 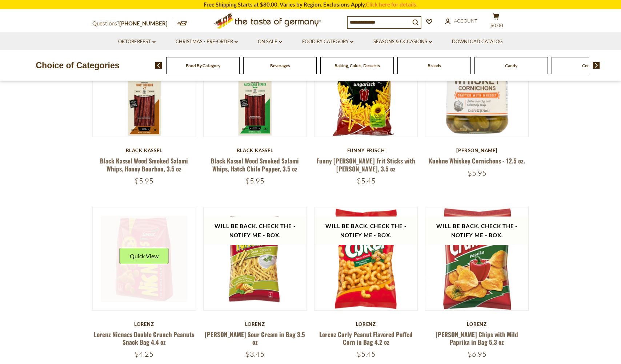 I want to click on a: Lorenz Nicnacs Double Crunch Peanuts Snack Bag 4.4 oz, so click(x=144, y=338).